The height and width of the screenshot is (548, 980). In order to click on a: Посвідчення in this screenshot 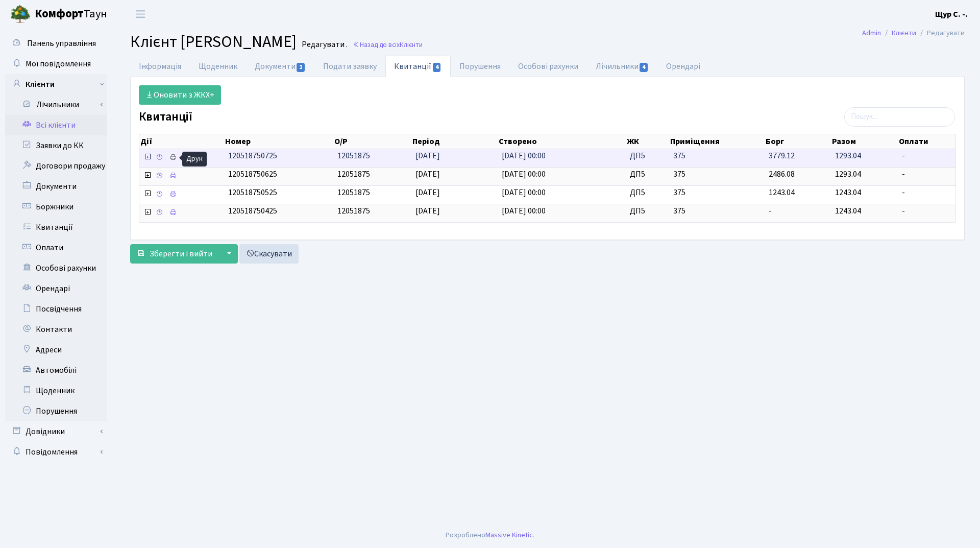, I will do `click(56, 309)`.